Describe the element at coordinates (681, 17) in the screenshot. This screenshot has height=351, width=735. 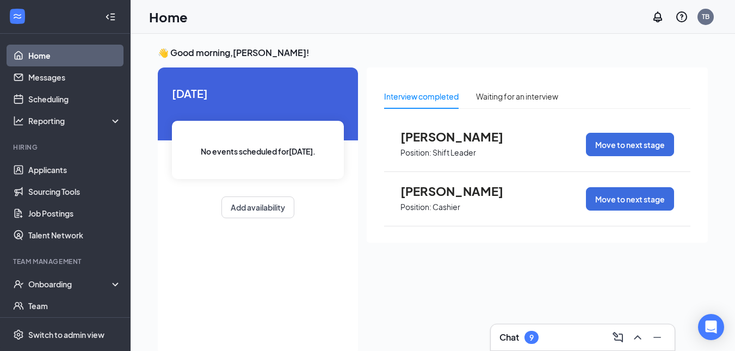
I see `svg: QuestionInfo` at that location.